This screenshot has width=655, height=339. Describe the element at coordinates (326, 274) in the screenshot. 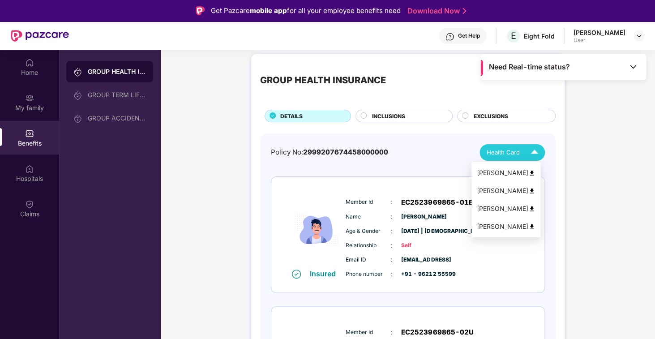

I see `div: Insured` at that location.